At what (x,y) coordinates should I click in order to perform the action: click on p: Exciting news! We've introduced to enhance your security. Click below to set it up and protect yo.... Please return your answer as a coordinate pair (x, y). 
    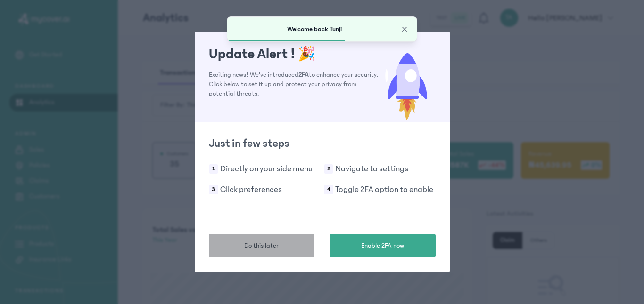
    Looking at the image, I should click on (293, 84).